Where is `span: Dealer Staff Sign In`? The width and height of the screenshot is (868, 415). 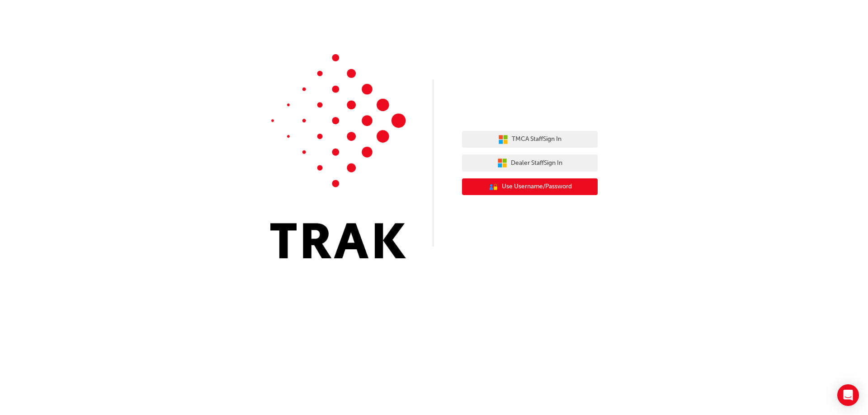 span: Dealer Staff Sign In is located at coordinates (536, 163).